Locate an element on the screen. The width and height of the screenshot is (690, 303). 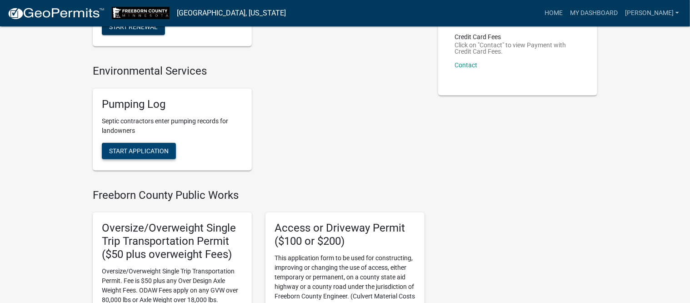
img: Freeborn County, Minnesota is located at coordinates (141, 13).